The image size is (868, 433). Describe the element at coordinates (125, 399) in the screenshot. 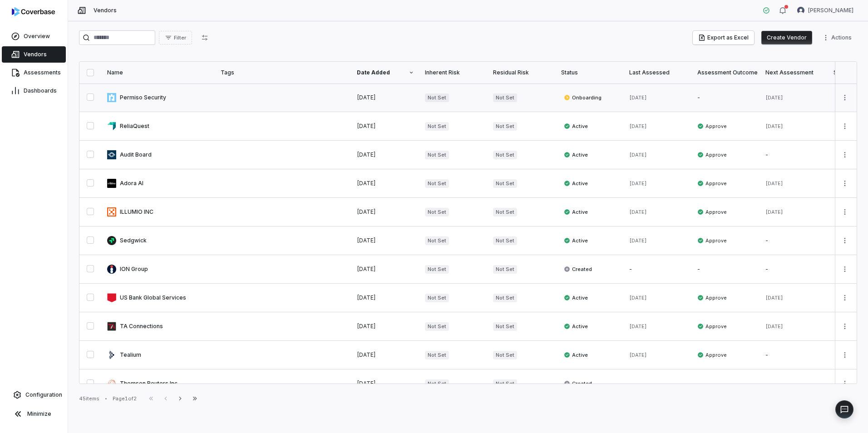

I see `div: Page 1 of 2` at that location.